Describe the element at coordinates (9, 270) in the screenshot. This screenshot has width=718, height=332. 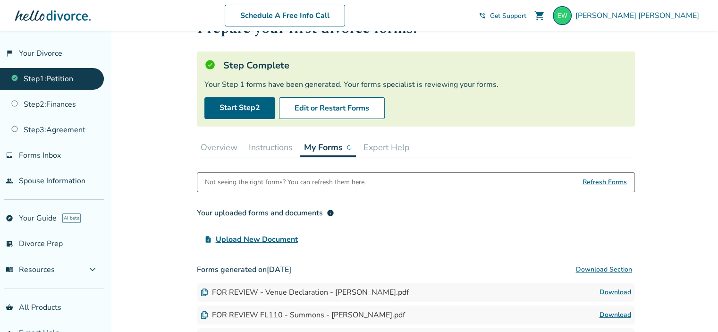
I see `span: menu_book` at that location.